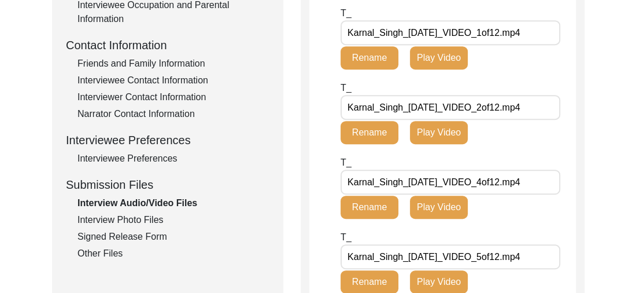 This screenshot has height=293, width=625. Describe the element at coordinates (173, 114) in the screenshot. I see `div: Narrator Contact Information` at that location.